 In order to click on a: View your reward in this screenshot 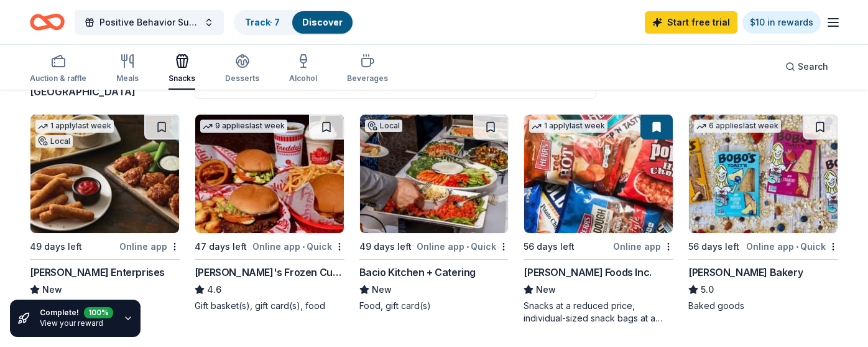, I will do `click(71, 322)`.